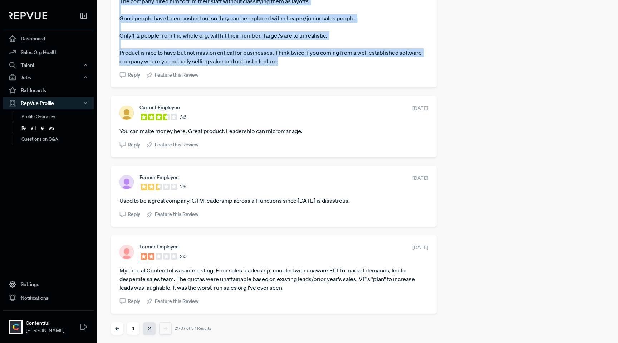 This screenshot has height=343, width=618. I want to click on img: Contentful, so click(16, 327).